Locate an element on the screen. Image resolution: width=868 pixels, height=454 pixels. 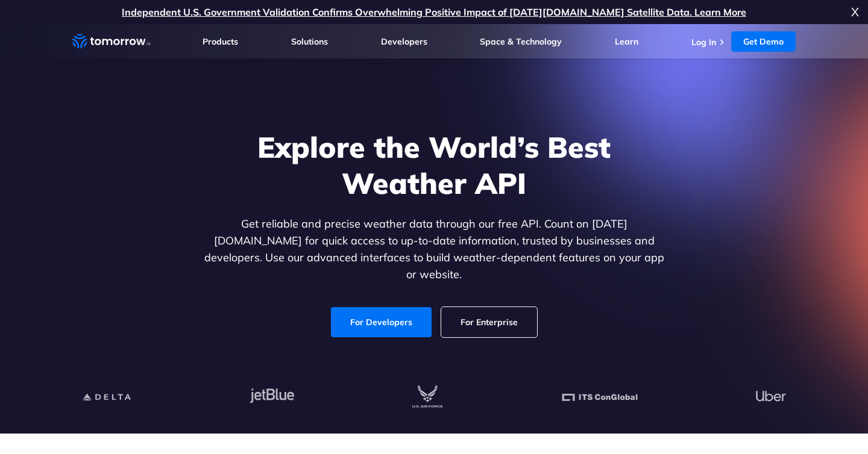
a: Get Demo is located at coordinates (763, 41).